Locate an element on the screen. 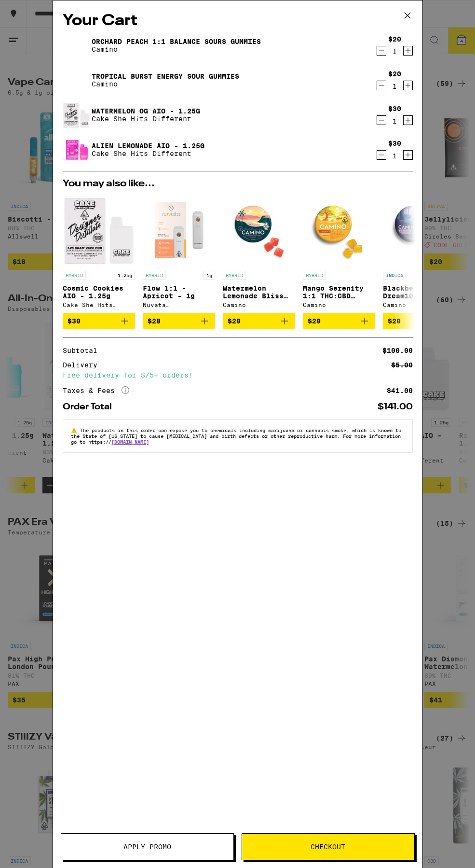  span: $28 is located at coordinates (154, 321).